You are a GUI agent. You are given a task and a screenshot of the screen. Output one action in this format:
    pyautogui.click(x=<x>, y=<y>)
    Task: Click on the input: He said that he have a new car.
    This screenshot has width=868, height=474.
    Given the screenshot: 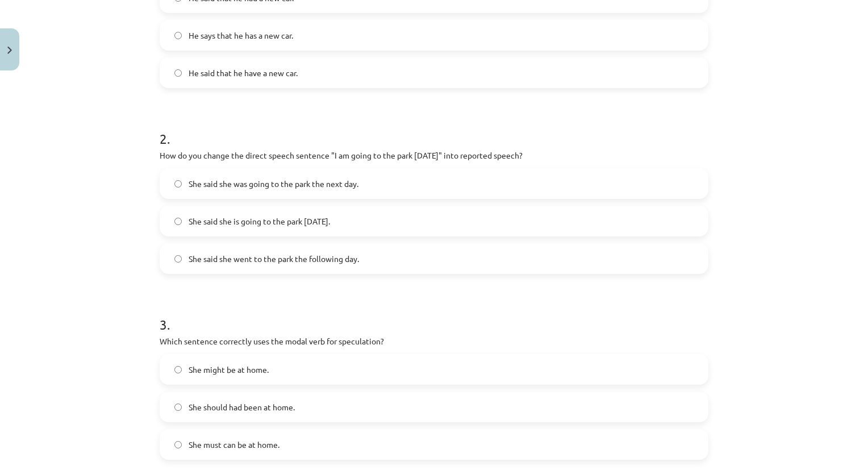 What is the action you would take?
    pyautogui.click(x=178, y=72)
    